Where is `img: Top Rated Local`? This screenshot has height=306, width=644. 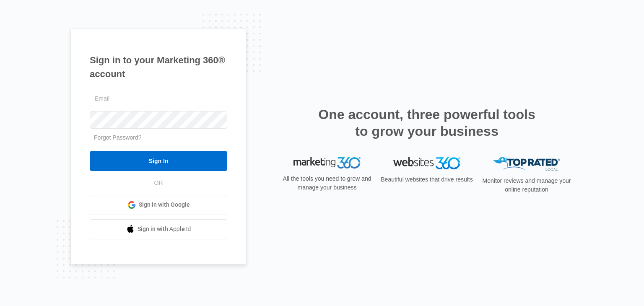 img: Top Rated Local is located at coordinates (527, 164).